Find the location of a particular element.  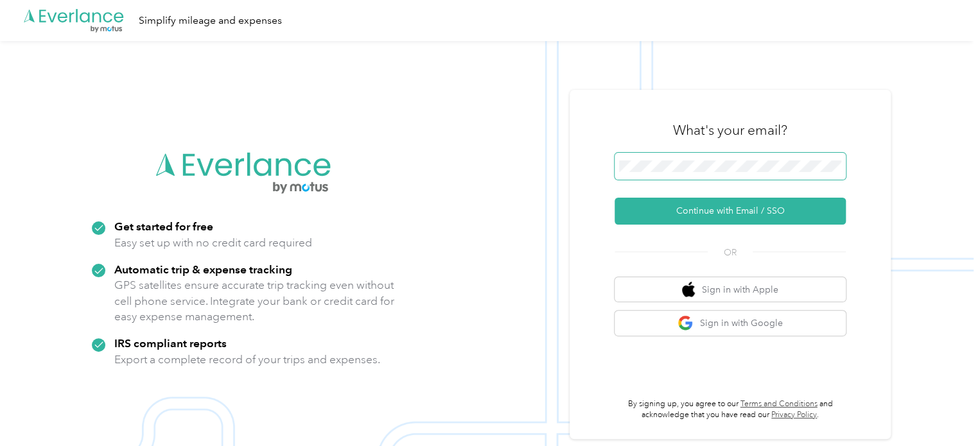

p: By signing up, you agree to our and acknowledge that you have read our . is located at coordinates (730, 409).